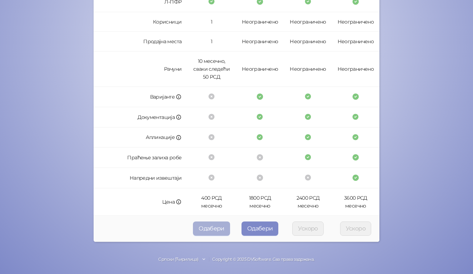  Describe the element at coordinates (212, 202) in the screenshot. I see `td: 400 РСД месечно` at that location.